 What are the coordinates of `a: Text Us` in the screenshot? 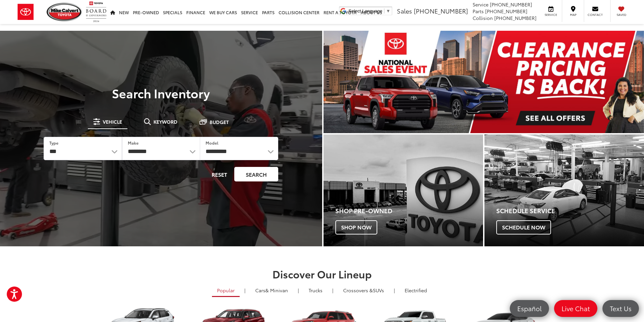 It's located at (621, 309).